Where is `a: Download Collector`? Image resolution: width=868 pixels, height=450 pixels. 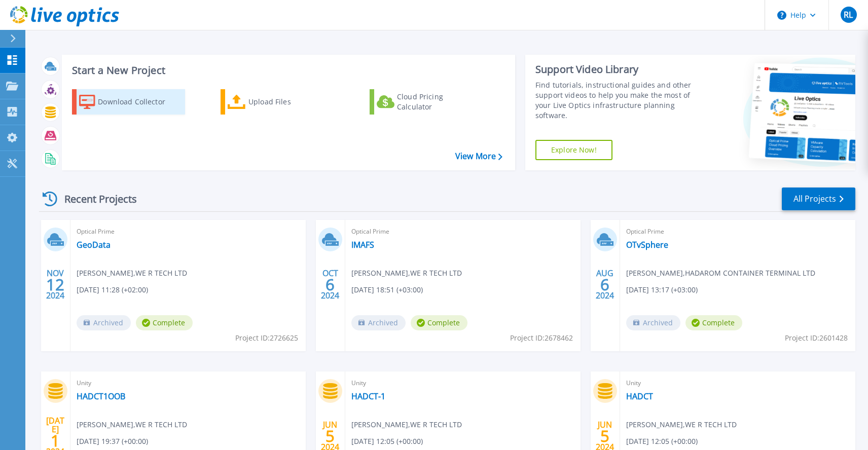
a: Download Collector is located at coordinates (128, 102).